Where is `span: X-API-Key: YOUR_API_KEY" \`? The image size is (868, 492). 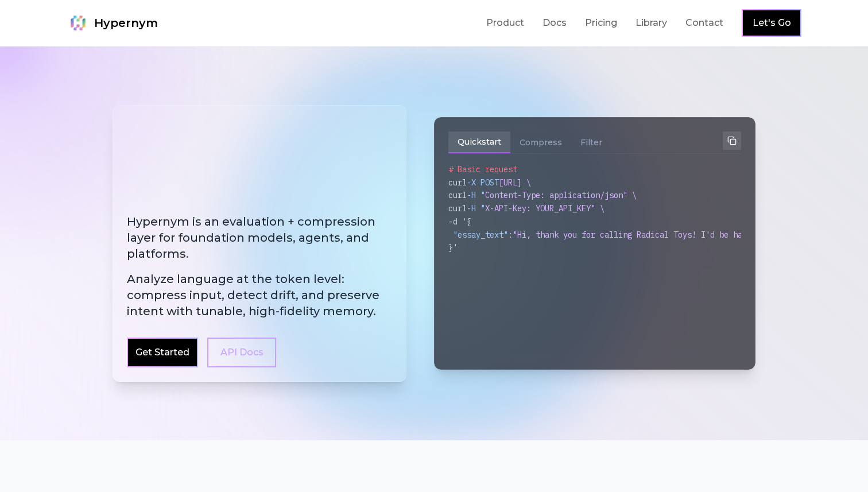
span: X-API-Key: YOUR_API_KEY" \ is located at coordinates (545, 208).